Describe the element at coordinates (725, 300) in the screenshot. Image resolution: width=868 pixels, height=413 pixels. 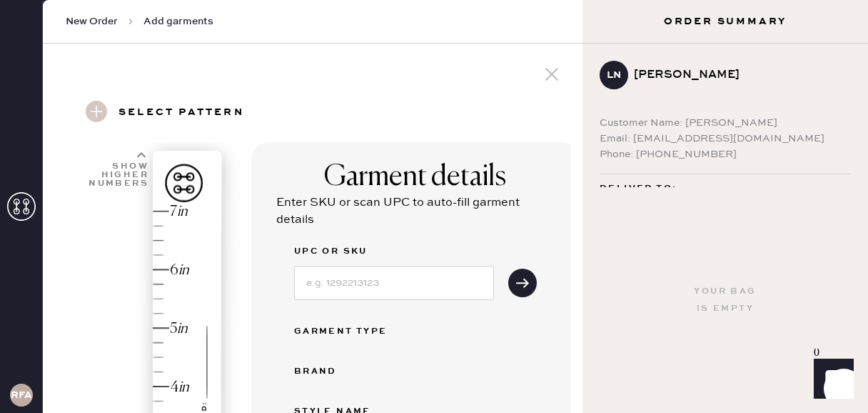
I see `div: Your bag is empty` at that location.